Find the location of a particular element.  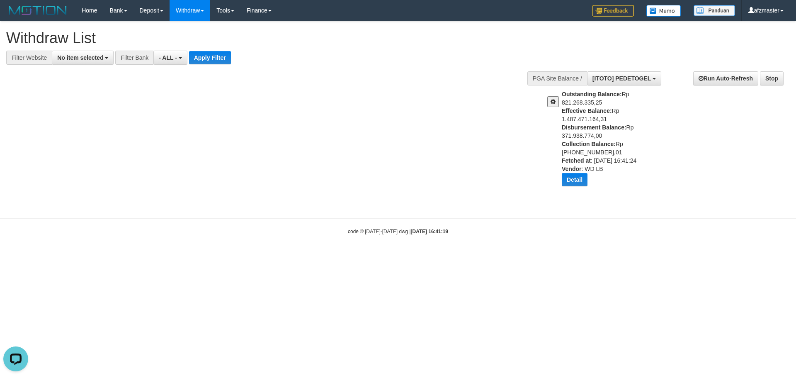

div: Filter Bank is located at coordinates (134, 58).